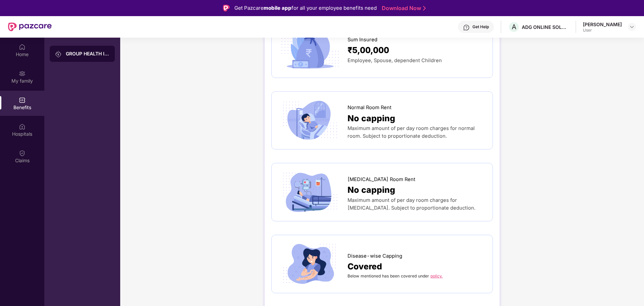  I want to click on span: Disease-wise Capping, so click(375, 256).